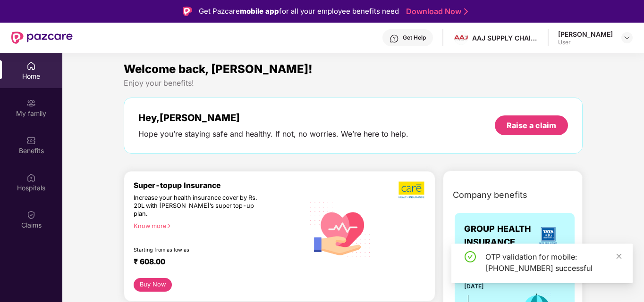  What do you see at coordinates (505, 38) in the screenshot?
I see `div: AAJ SUPPLY CHAIN MANAGEMENT PRIVATE LIMITED` at bounding box center [505, 38].